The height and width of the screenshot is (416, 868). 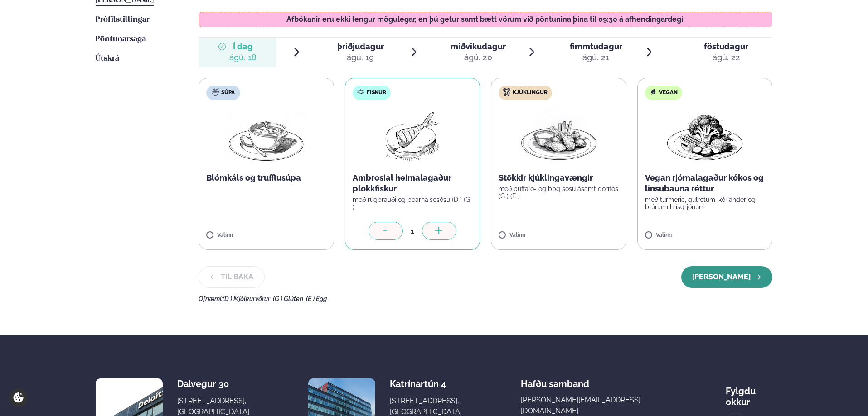 I want to click on span: (D ) Mjólkurvörur ,, so click(x=248, y=299).